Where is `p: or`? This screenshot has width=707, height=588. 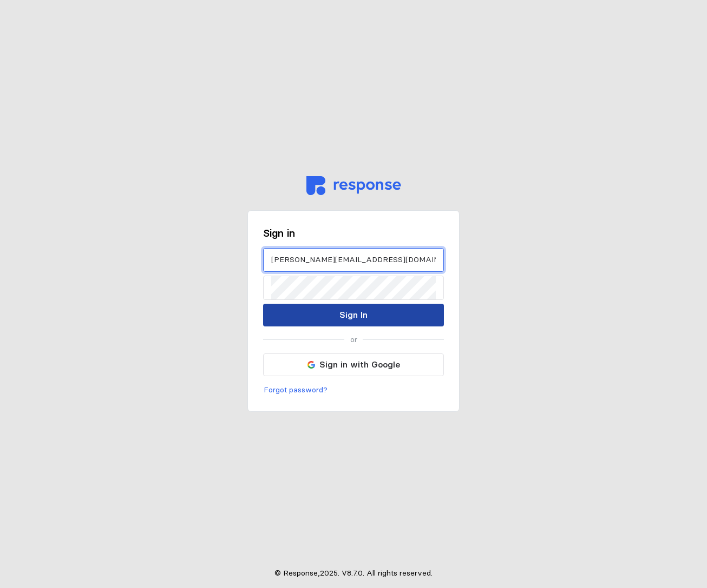
p: or is located at coordinates (353, 340).